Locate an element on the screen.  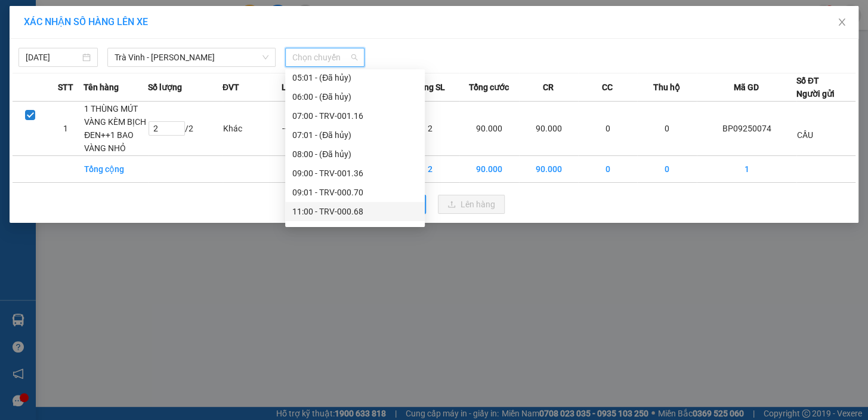
span: CHẢY is located at coordinates (76, 70).